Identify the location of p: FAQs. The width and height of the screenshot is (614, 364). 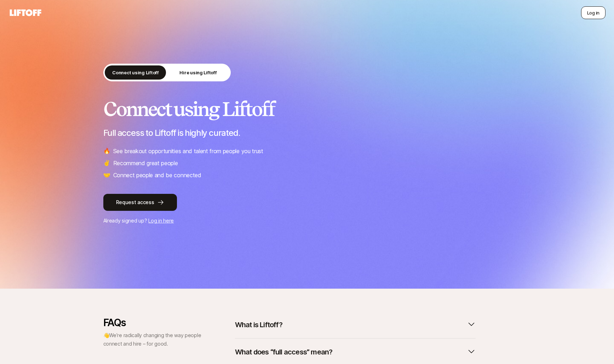
(153, 322).